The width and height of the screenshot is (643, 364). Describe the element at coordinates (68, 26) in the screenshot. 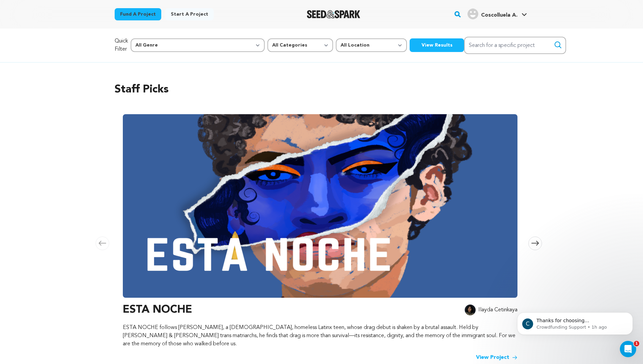

I see `div: message notification from Crowdfunding Support, 1h ago. Thanks for choosing Seed&amp;Spark for yo...` at that location.